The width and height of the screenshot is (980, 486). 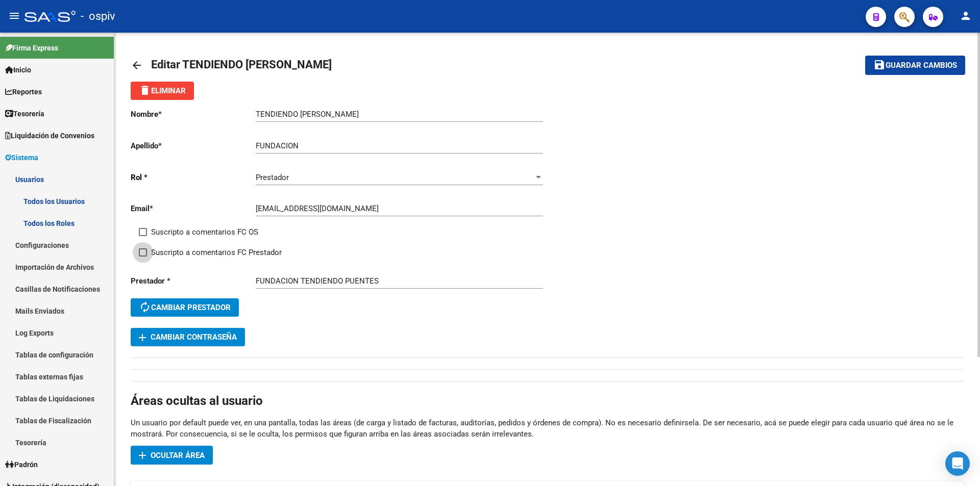 I want to click on span: Liquidación de Convenios, so click(x=50, y=136).